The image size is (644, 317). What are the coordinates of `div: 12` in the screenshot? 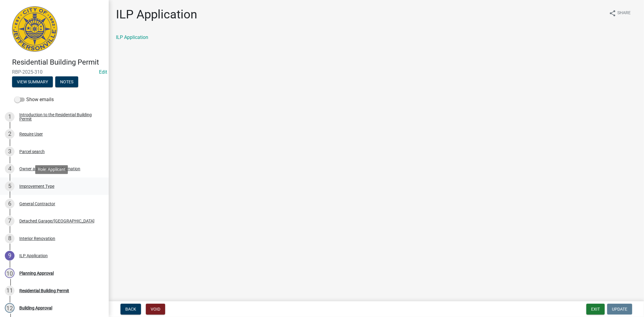 It's located at (10, 308).